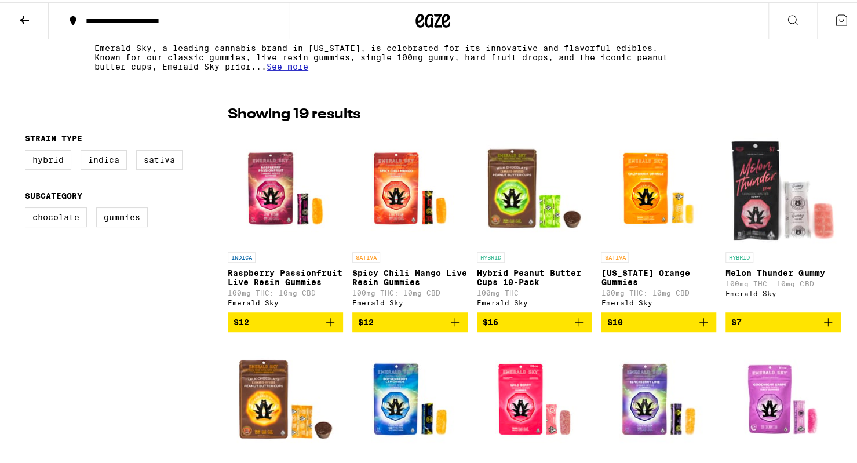  I want to click on img: Emerald Sky - California Orange Gummies, so click(658, 186).